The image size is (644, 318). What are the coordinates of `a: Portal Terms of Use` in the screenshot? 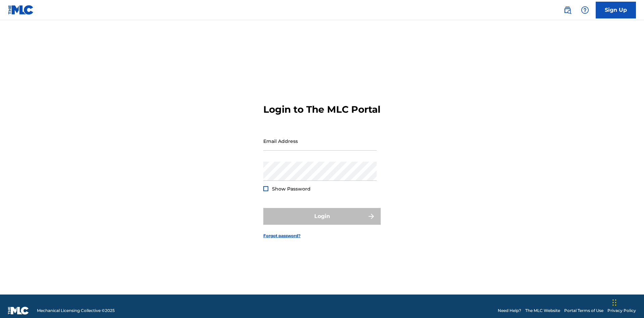 It's located at (584, 311).